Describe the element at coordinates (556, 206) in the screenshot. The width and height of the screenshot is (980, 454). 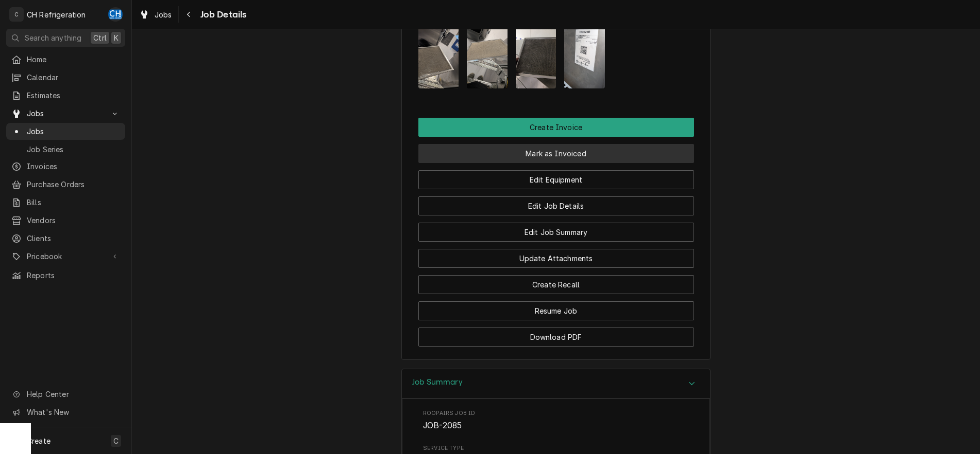
I see `button: Edit Job Details` at that location.